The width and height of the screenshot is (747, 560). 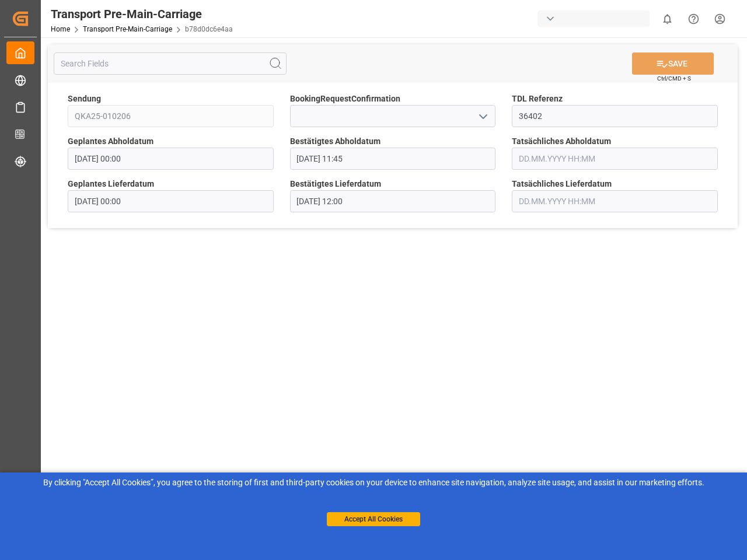 What do you see at coordinates (60, 29) in the screenshot?
I see `a: Home` at bounding box center [60, 29].